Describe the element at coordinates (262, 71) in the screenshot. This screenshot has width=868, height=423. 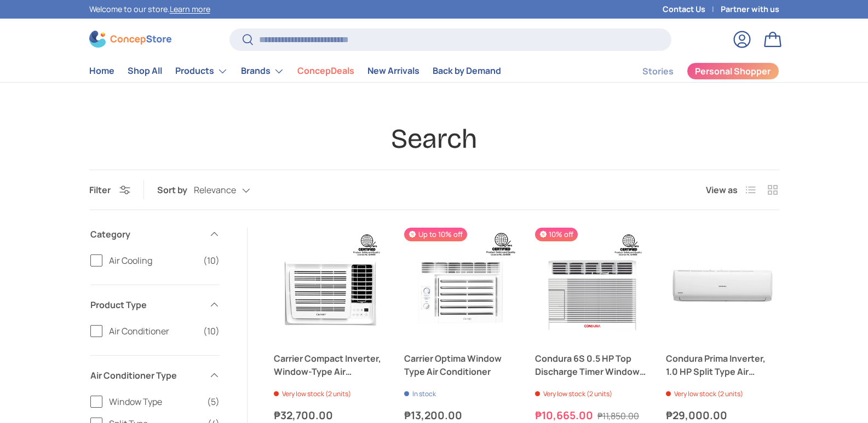
I see `summary: Brands` at that location.